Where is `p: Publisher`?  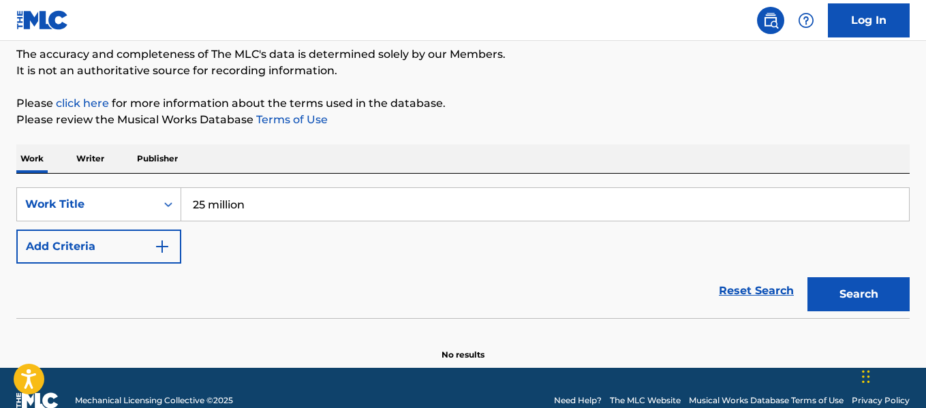
p: Publisher is located at coordinates (157, 159).